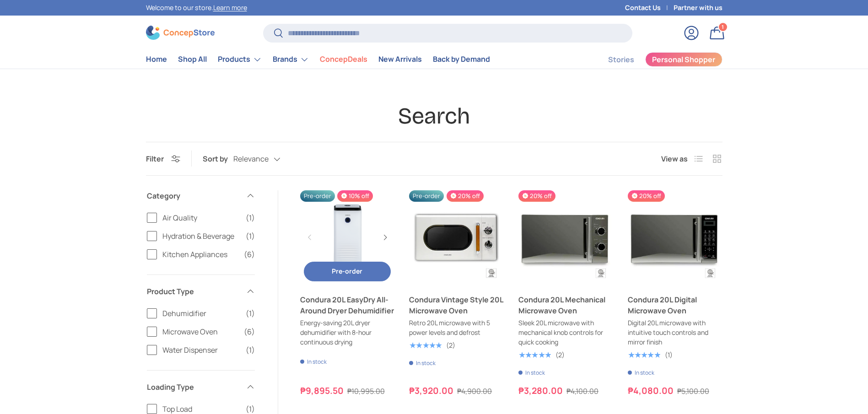  Describe the element at coordinates (155, 159) in the screenshot. I see `span: Filter` at that location.